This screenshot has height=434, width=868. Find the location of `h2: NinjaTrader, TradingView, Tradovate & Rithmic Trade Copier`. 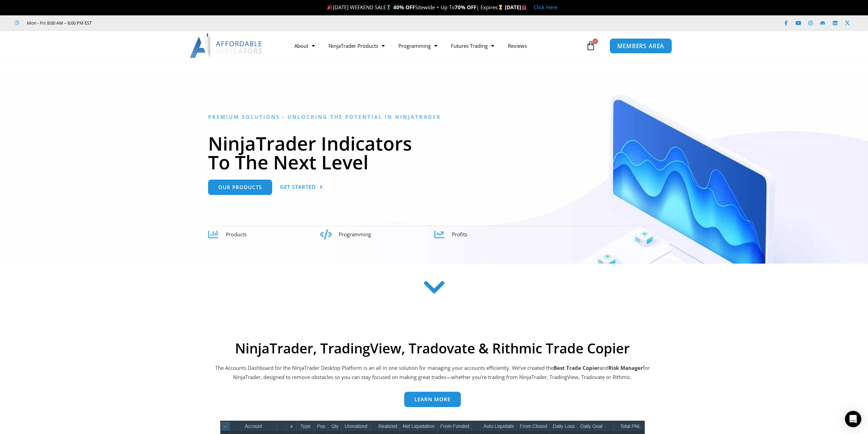

h2: NinjaTrader, TradingView, Tradovate & Rithmic Trade Copier is located at coordinates (433, 349).